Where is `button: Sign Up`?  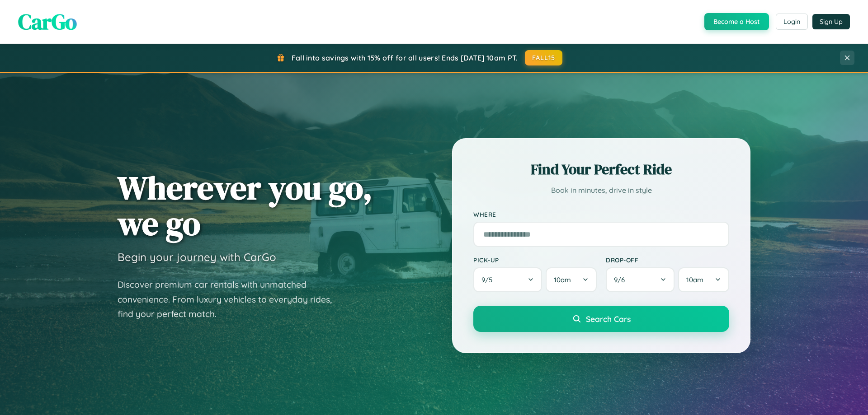
button: Sign Up is located at coordinates (831, 22).